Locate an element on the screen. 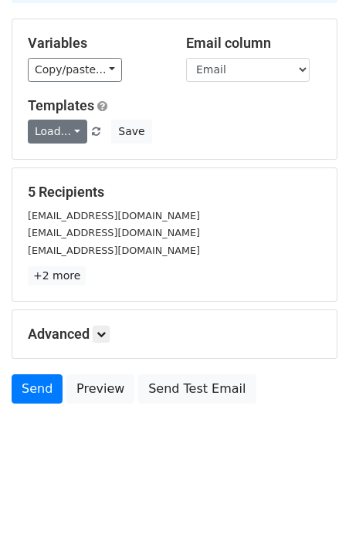 This screenshot has width=349, height=534. div: Chat Widget is located at coordinates (311, 497).